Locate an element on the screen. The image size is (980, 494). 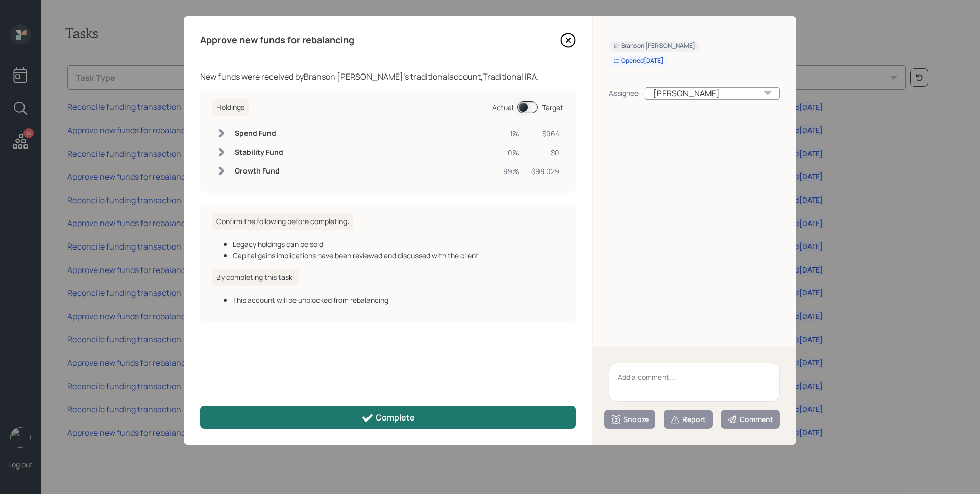
div: Complete is located at coordinates (388, 418).